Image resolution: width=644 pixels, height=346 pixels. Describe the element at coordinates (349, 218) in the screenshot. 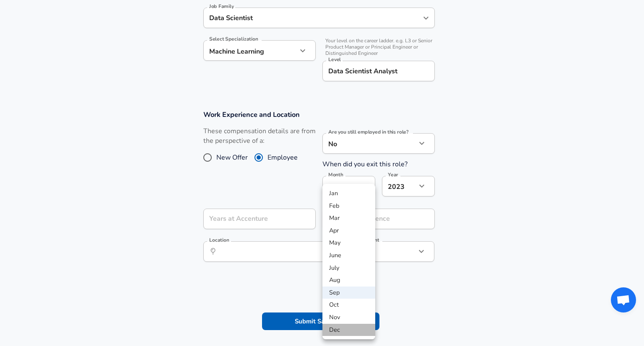

I see `li: Mar` at that location.